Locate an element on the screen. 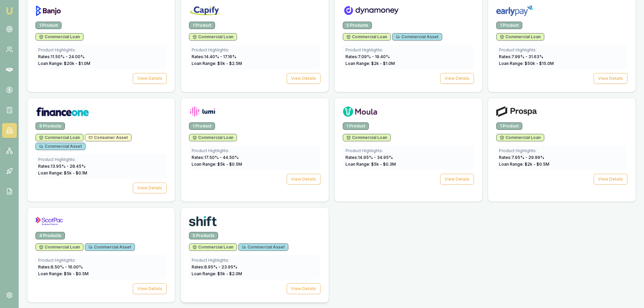 The image size is (644, 308). span: Rates: 8.50 % - 16.00 % is located at coordinates (60, 266).